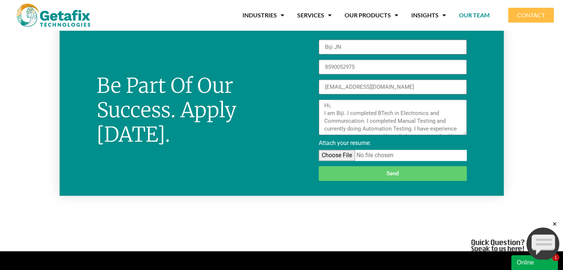  What do you see at coordinates (429, 15) in the screenshot?
I see `a: INSIGHTS` at bounding box center [429, 15].